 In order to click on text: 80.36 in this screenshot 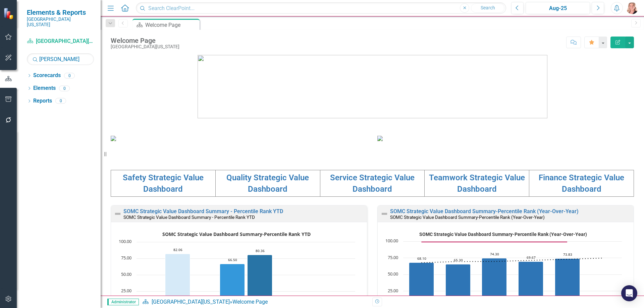, I will do `click(260, 251)`.